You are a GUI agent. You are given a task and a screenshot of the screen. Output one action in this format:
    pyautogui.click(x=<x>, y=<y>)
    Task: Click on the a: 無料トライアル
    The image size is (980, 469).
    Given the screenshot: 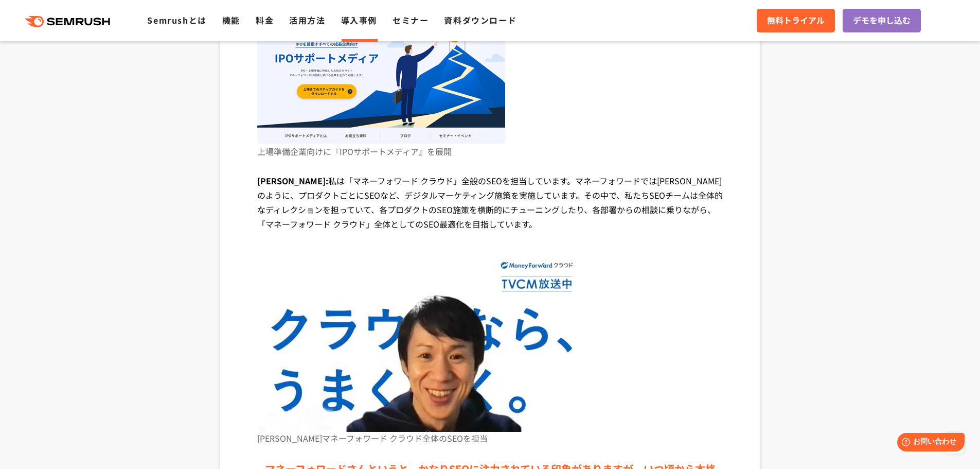 What is the action you would take?
    pyautogui.click(x=796, y=21)
    